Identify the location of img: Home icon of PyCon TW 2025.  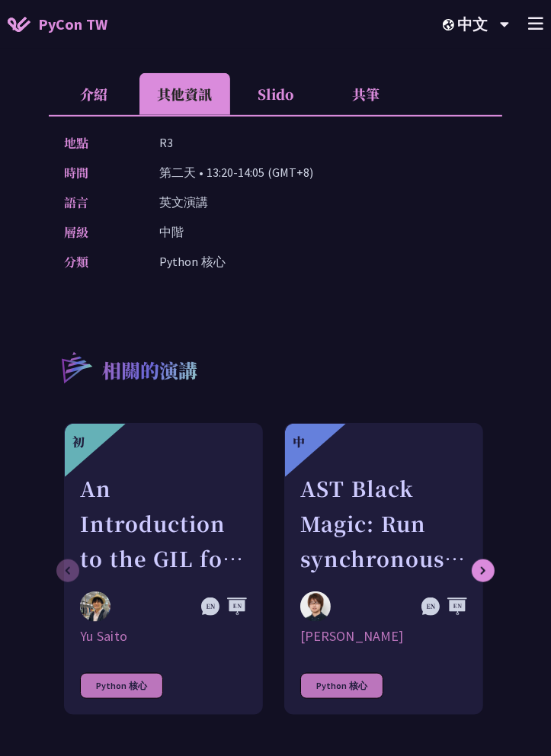
(19, 24).